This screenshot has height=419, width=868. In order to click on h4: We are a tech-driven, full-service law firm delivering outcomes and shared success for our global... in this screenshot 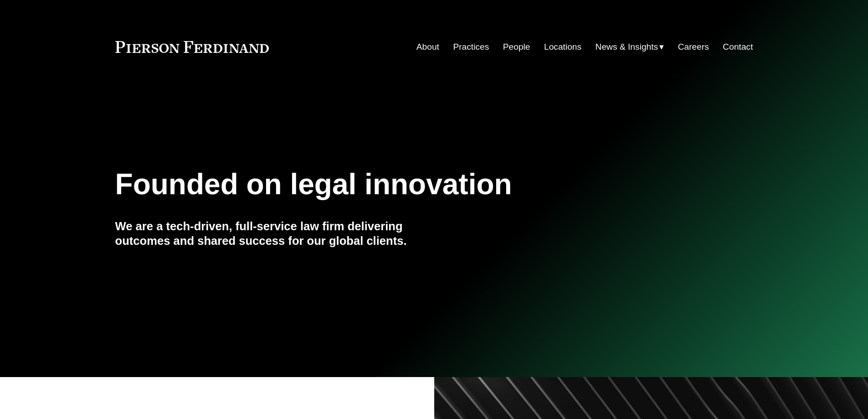, I will do `click(275, 234)`.